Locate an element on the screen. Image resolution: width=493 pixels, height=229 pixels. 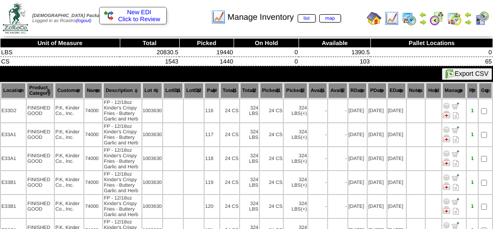
th: Name is located at coordinates (93, 91).